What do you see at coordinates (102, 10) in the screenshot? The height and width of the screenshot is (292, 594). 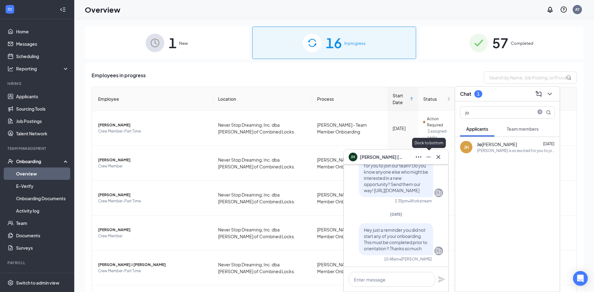 I see `h1: Overview` at bounding box center [102, 10].